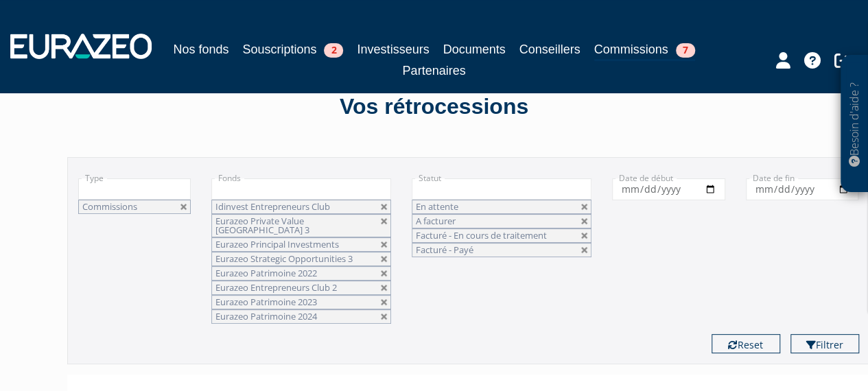 This screenshot has width=868, height=391. Describe the element at coordinates (549, 49) in the screenshot. I see `a: Conseillers` at that location.